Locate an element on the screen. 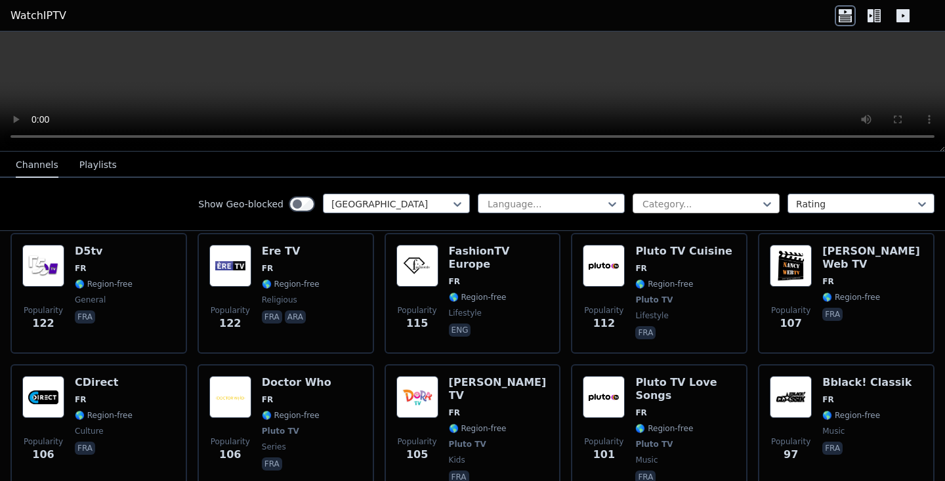  img: CDirect is located at coordinates (43, 397).